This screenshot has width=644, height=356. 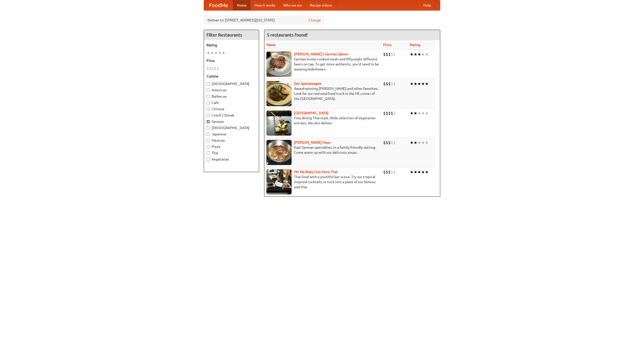 What do you see at coordinates (208, 109) in the screenshot?
I see `input: Chinese` at bounding box center [208, 109].